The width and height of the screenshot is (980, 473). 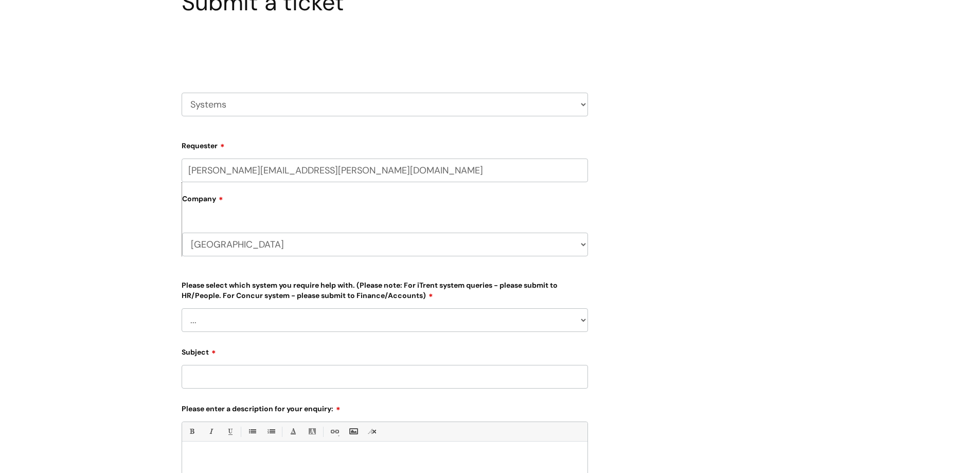 What do you see at coordinates (353, 432) in the screenshot?
I see `a: Insert Image...` at bounding box center [353, 432].